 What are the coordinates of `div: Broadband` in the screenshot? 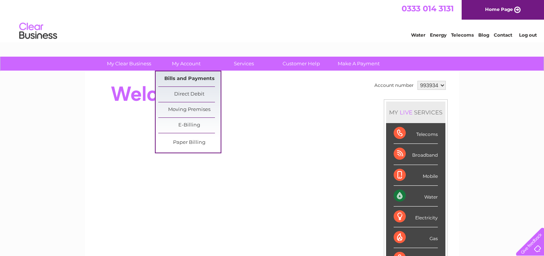 It's located at (415, 154).